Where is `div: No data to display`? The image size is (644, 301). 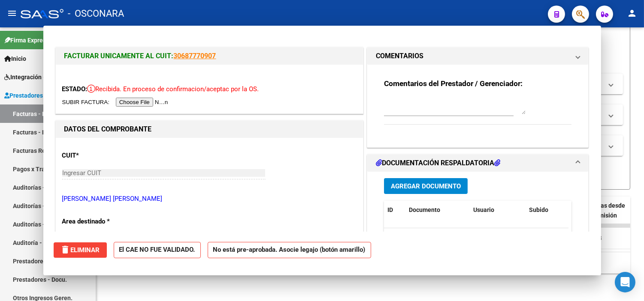 div: No data to display is located at coordinates (476, 239).